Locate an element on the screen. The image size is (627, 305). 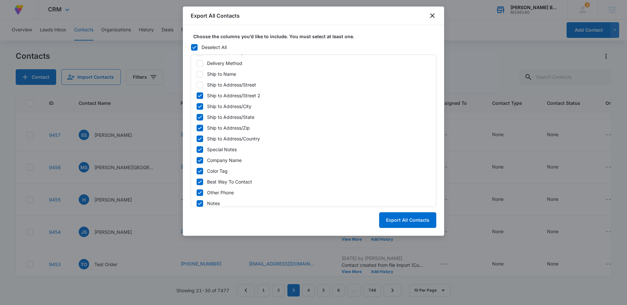
div: Best Way To Contact is located at coordinates (229, 181).